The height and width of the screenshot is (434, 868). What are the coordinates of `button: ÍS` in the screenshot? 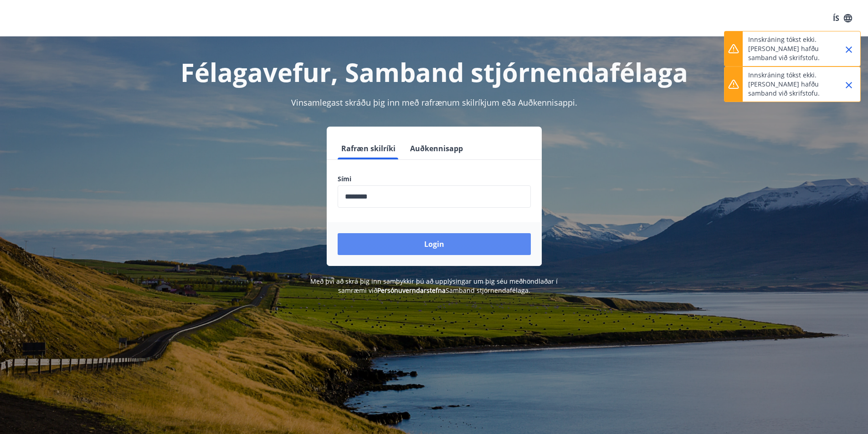 It's located at (842, 18).